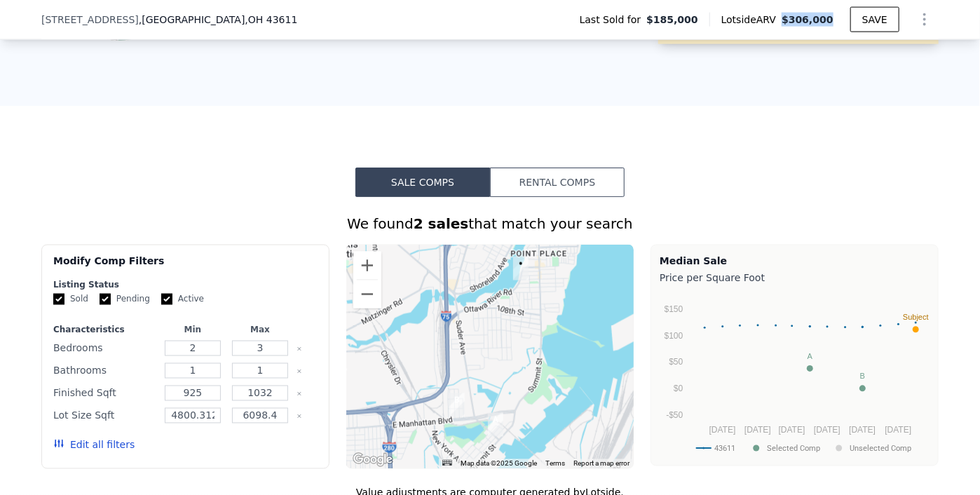 Image resolution: width=980 pixels, height=495 pixels. What do you see at coordinates (182, 299) in the screenshot?
I see `label: Active` at bounding box center [182, 299].